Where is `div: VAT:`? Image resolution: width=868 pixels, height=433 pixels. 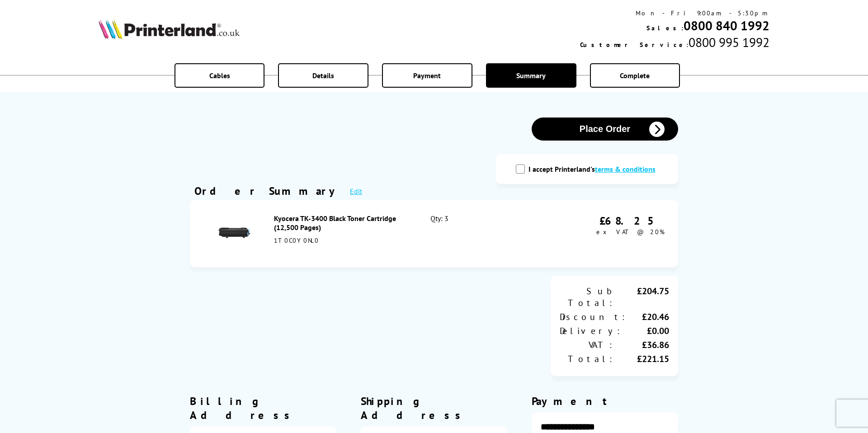
div: VAT: is located at coordinates (587, 345).